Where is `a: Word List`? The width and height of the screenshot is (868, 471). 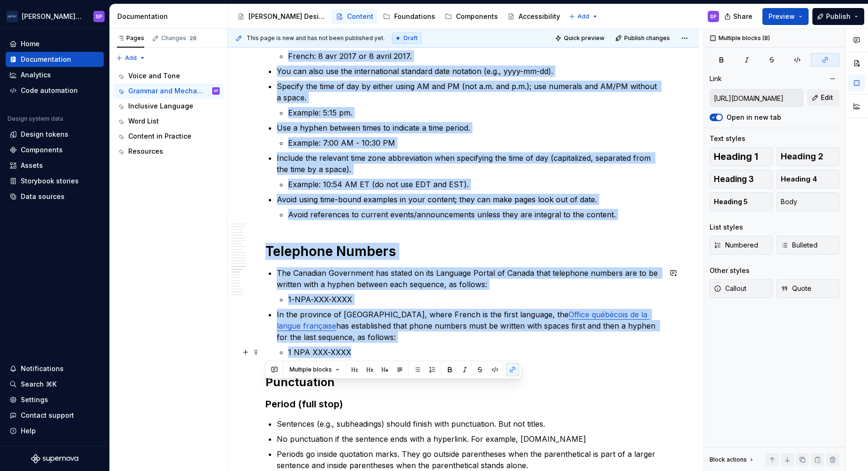
a: Word List is located at coordinates (168, 121).